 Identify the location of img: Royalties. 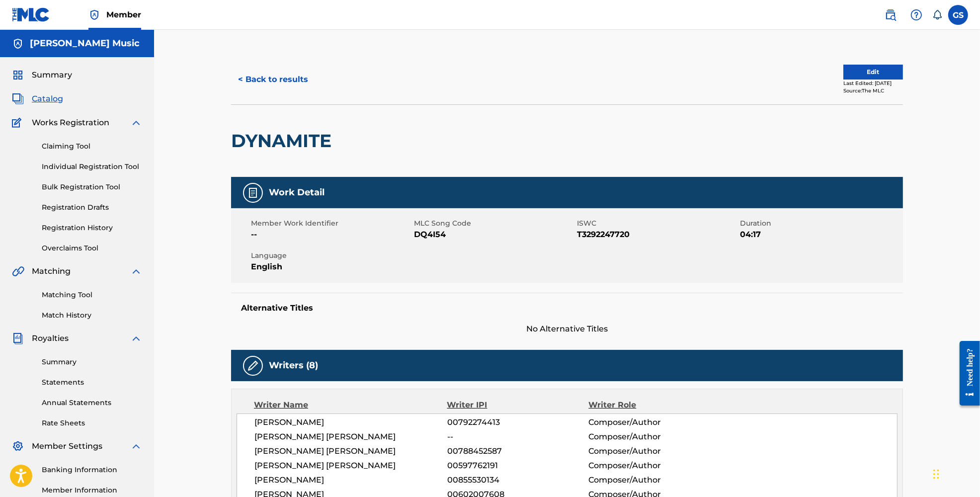
(18, 339).